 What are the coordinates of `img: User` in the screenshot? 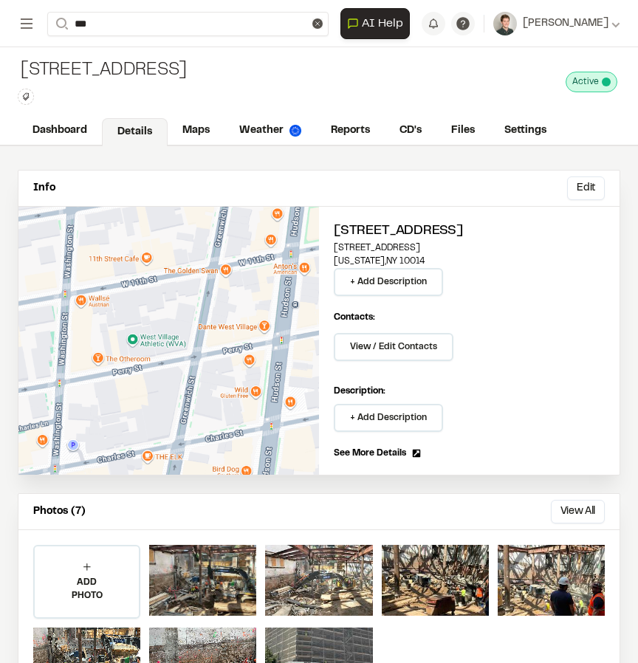 It's located at (505, 24).